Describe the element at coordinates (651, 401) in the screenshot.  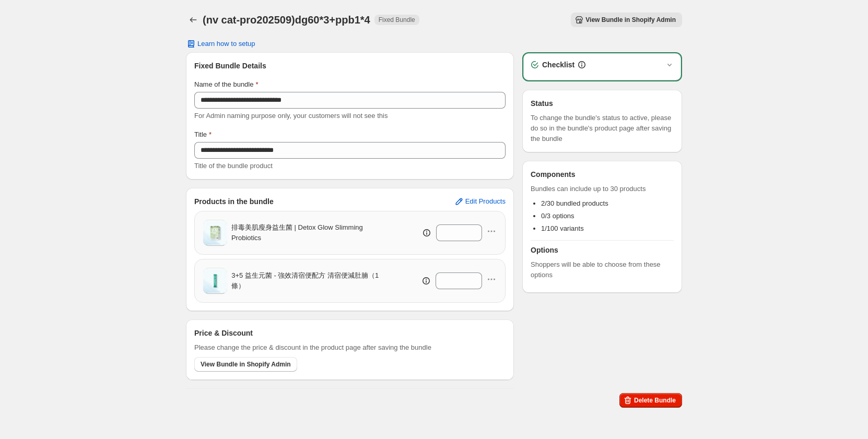
I see `button: Delete Bundle` at that location.